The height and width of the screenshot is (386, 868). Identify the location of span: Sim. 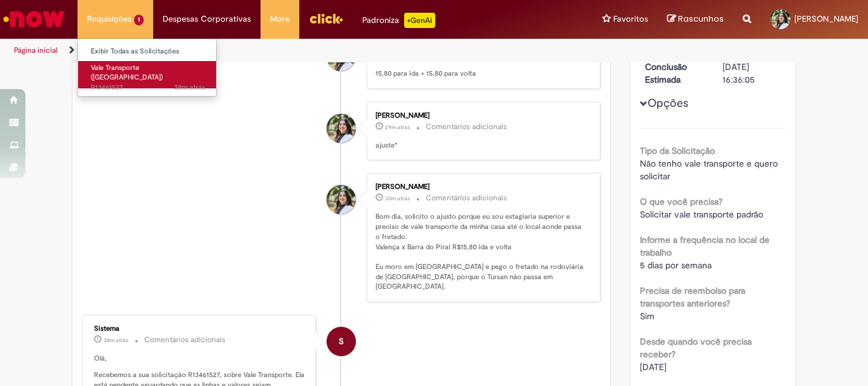
(647, 316).